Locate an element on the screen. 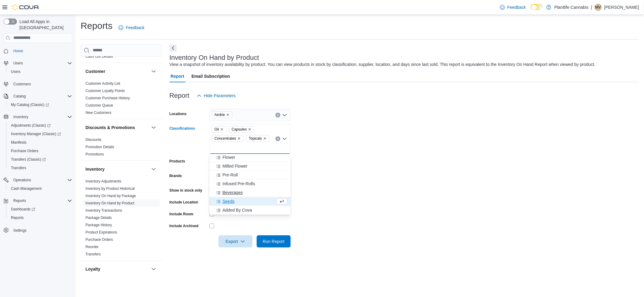  a: Promotion Details is located at coordinates (100, 147).